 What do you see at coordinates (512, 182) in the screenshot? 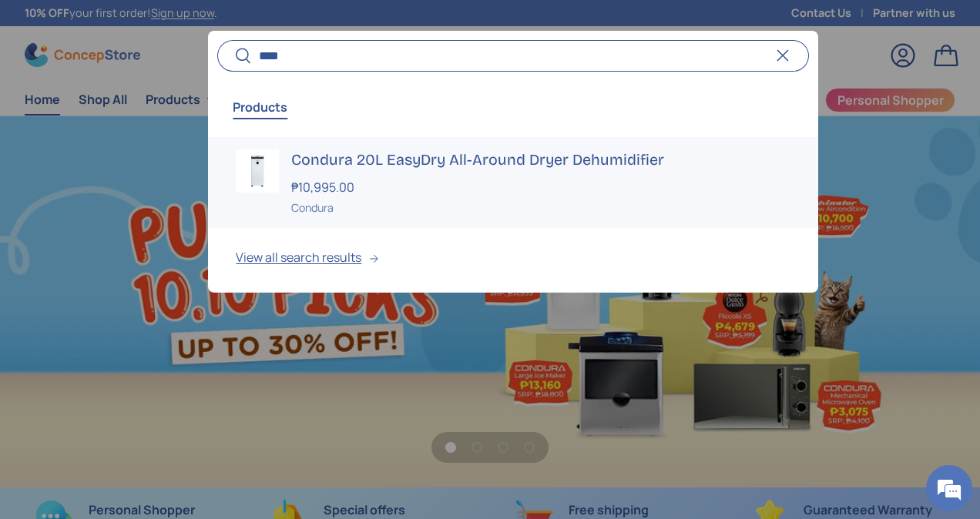
I see `a: condura-easy-dry-dehumidifier-full-view-concepstore.ph Condura 20L EasyDry All-Around Dryer Dehum...` at bounding box center [512, 182].